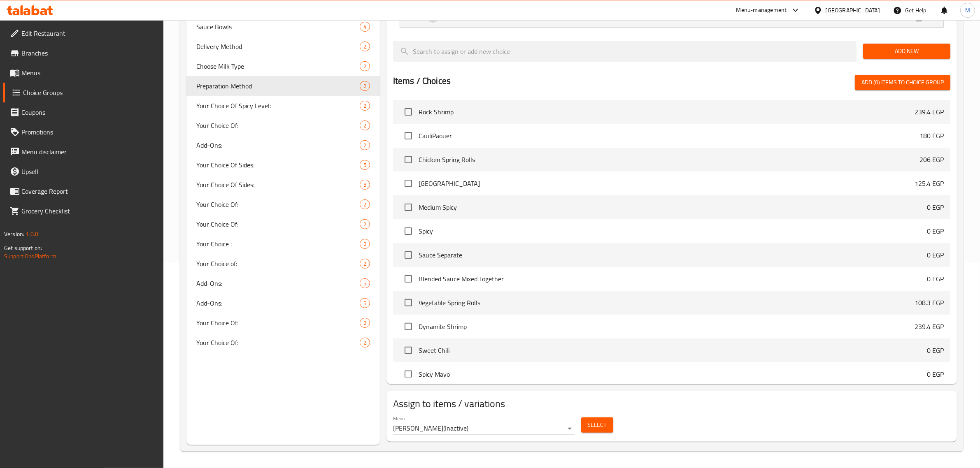 The width and height of the screenshot is (980, 468). Describe the element at coordinates (90, 132) in the screenshot. I see `span: Promotions` at that location.